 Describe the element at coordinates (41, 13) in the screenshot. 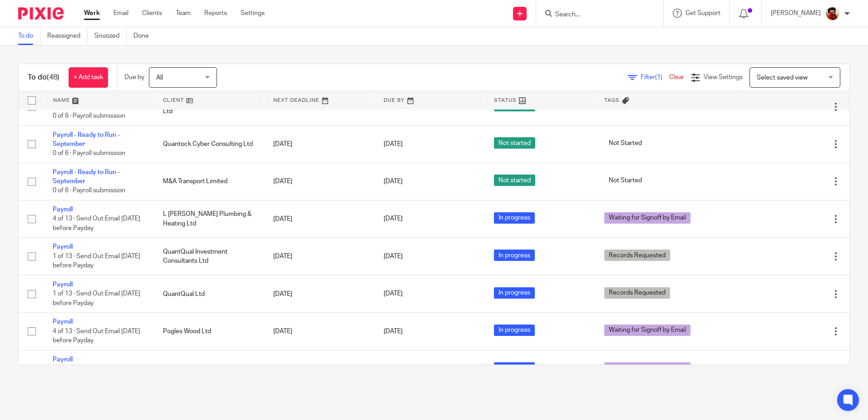

I see `img: Pixie` at that location.